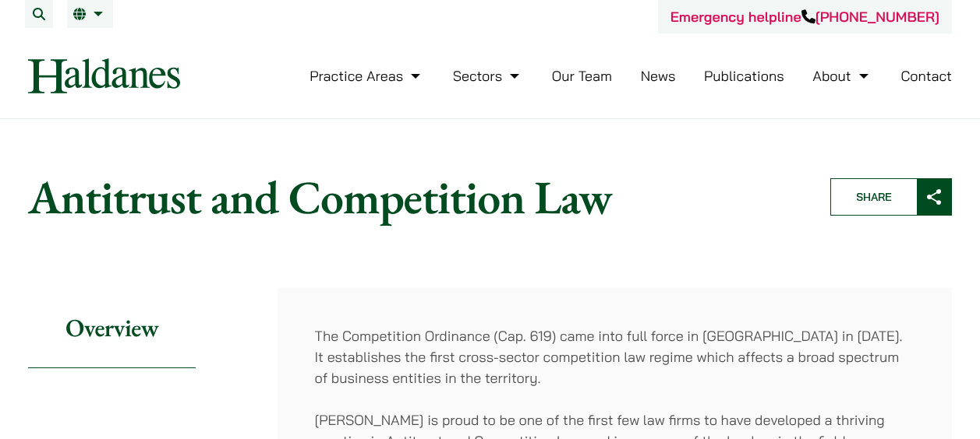 This screenshot has height=439, width=980. What do you see at coordinates (89, 14) in the screenshot?
I see `a: EN` at bounding box center [89, 14].